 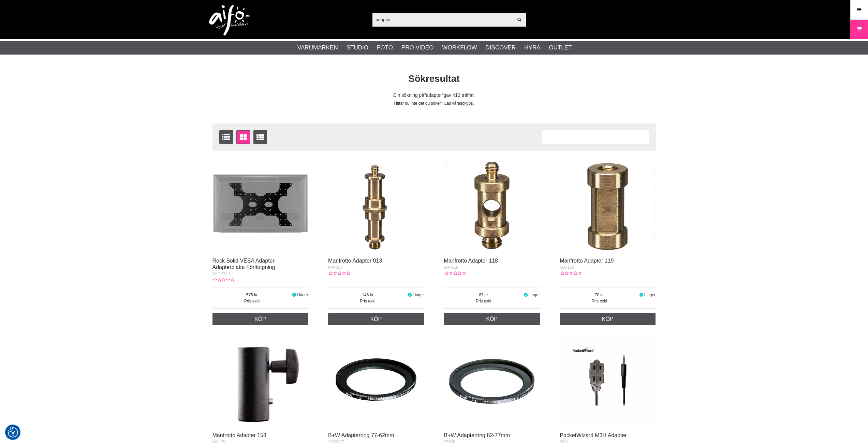 What do you see at coordinates (459, 48) in the screenshot?
I see `a: Workflow` at bounding box center [459, 48].